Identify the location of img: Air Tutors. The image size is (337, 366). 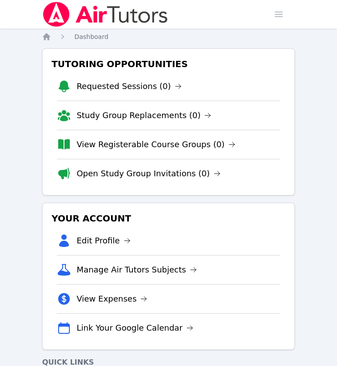
(105, 14).